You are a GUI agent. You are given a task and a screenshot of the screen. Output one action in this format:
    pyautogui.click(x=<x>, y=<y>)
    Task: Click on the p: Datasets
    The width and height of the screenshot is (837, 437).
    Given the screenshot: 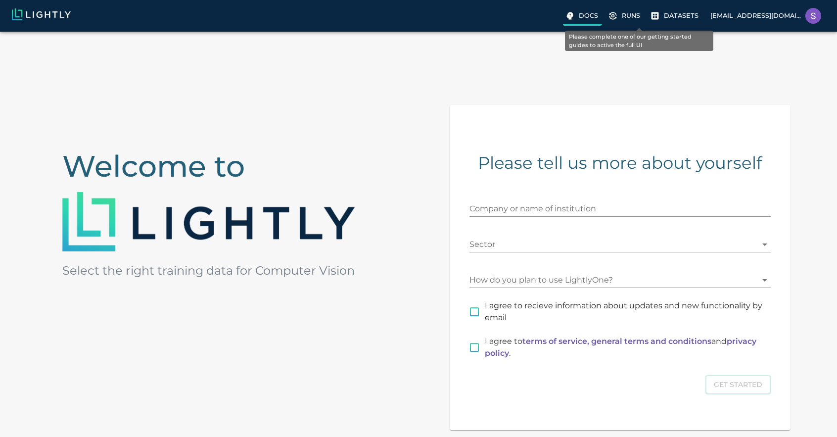 What is the action you would take?
    pyautogui.click(x=681, y=15)
    